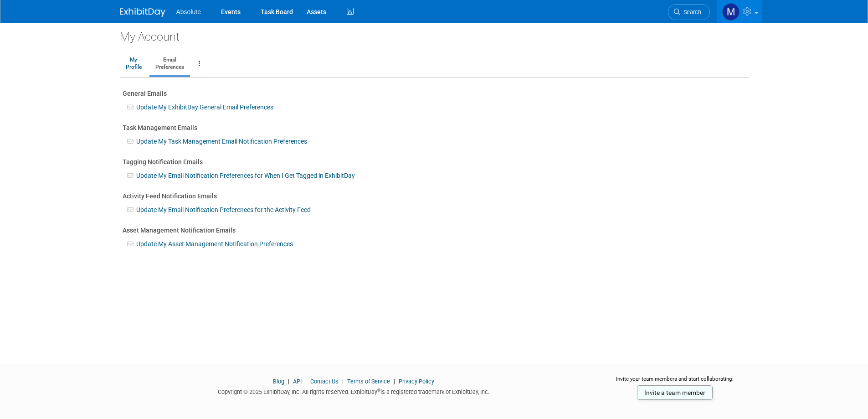  What do you see at coordinates (675, 382) in the screenshot?
I see `div: Invite your team members and start collaborating:` at bounding box center [675, 382].